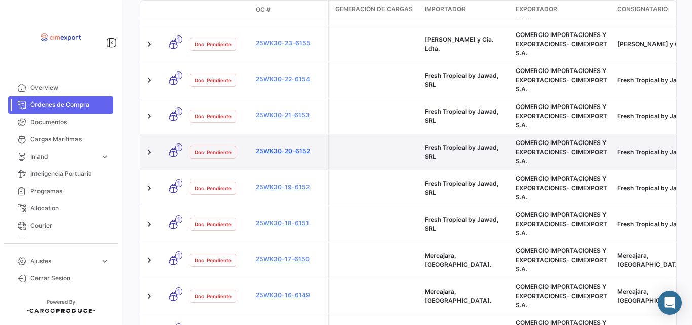  What do you see at coordinates (63, 157) in the screenshot?
I see `span: Inland` at bounding box center [63, 157].